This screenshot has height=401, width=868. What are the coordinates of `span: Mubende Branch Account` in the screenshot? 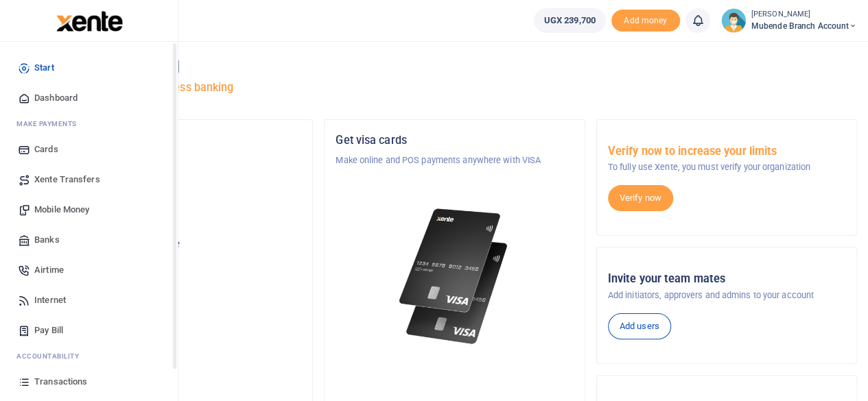 It's located at (804, 26).